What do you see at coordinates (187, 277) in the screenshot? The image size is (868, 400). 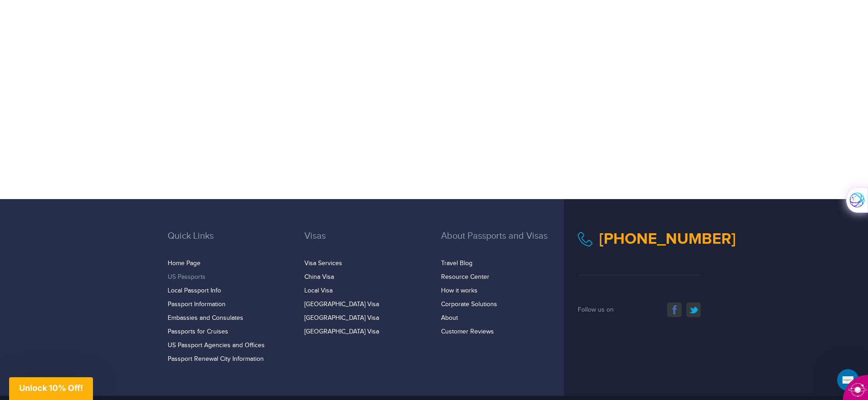 I see `a: US Passports` at bounding box center [187, 277].